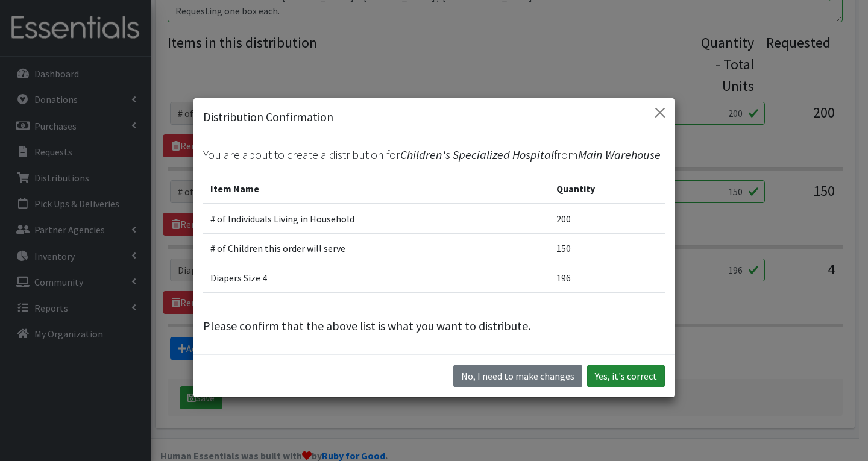 Image resolution: width=868 pixels, height=461 pixels. Describe the element at coordinates (660, 113) in the screenshot. I see `button: Close` at that location.